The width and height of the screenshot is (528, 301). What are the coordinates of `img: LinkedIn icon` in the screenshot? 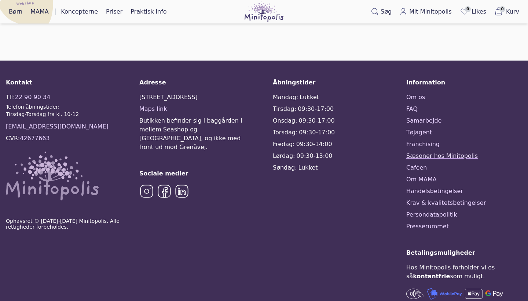 It's located at (182, 191).